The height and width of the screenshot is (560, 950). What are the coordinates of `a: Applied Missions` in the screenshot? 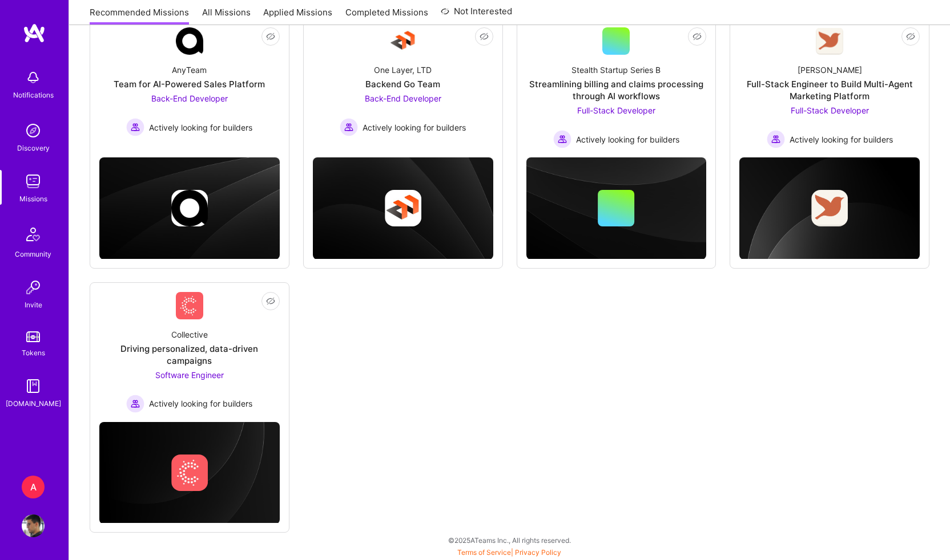 It's located at (297, 16).